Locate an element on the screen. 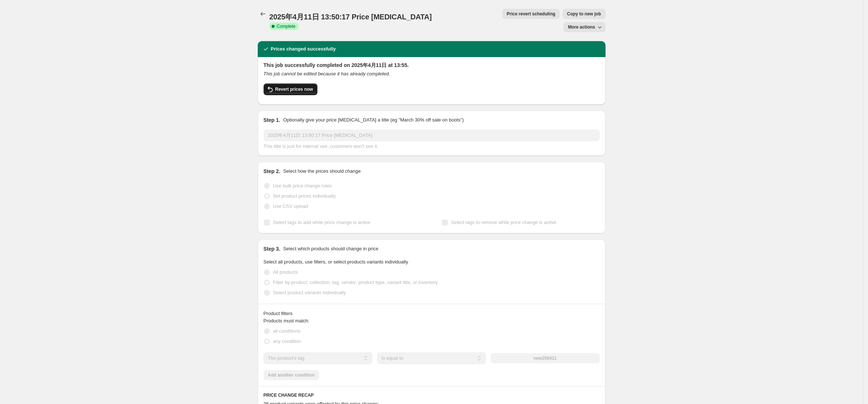 This screenshot has height=404, width=868. h6: PRICE CHANGE RECAP is located at coordinates (432, 396).